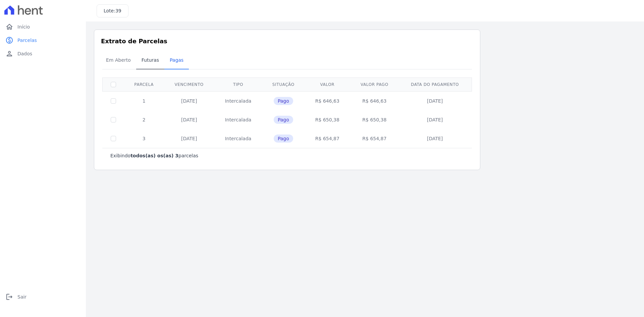 The height and width of the screenshot is (317, 644). I want to click on a: logoutSair, so click(43, 297).